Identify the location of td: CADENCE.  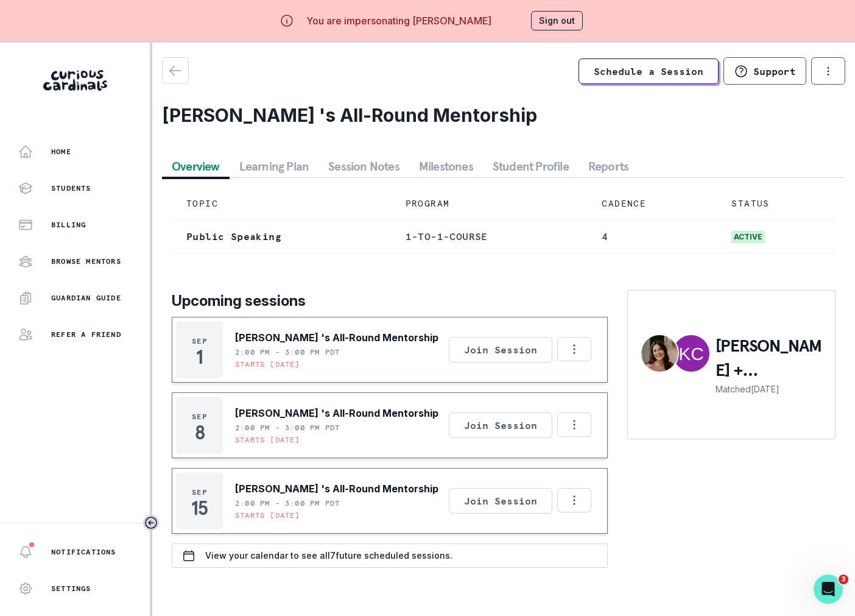
(652, 203).